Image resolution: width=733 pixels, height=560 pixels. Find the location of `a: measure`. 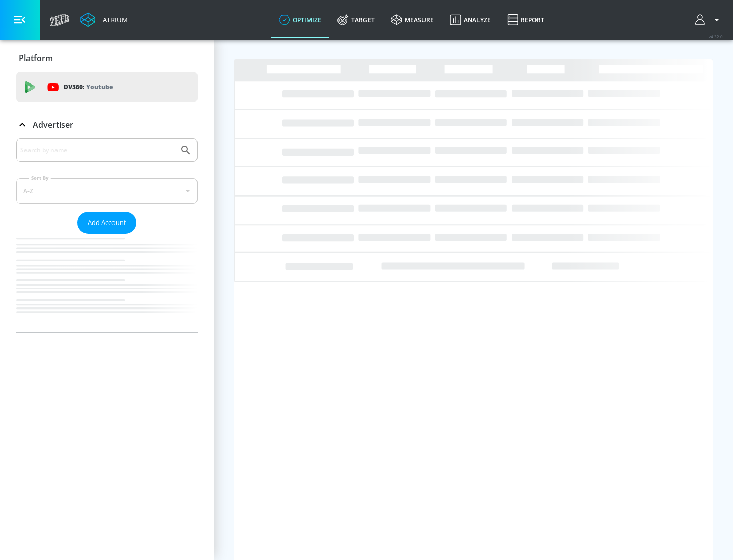

a: measure is located at coordinates (412, 20).